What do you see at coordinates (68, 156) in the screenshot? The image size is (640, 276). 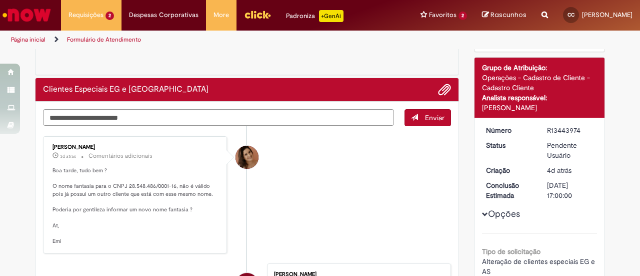 I see `time: 25/08/2025 17:01:47` at bounding box center [68, 156].